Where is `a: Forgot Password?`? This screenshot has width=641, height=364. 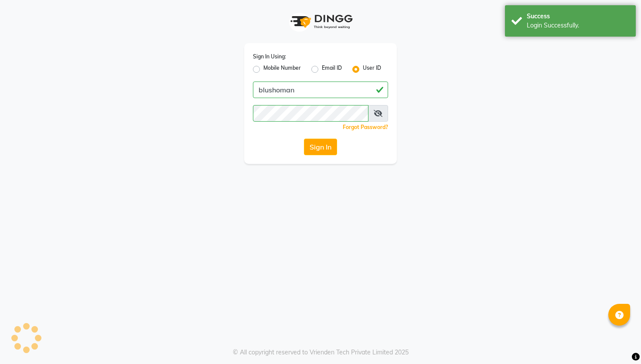
a: Forgot Password? is located at coordinates (365, 127).